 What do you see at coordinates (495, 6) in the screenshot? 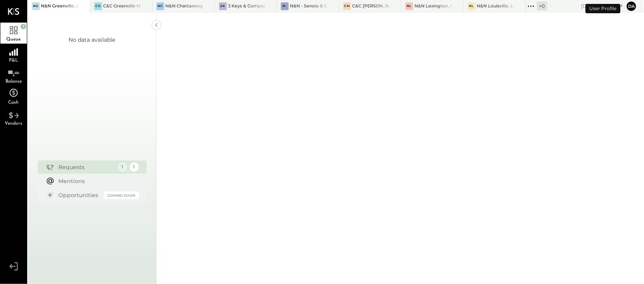
I see `div: N&N Louisville, LLC` at bounding box center [495, 6].